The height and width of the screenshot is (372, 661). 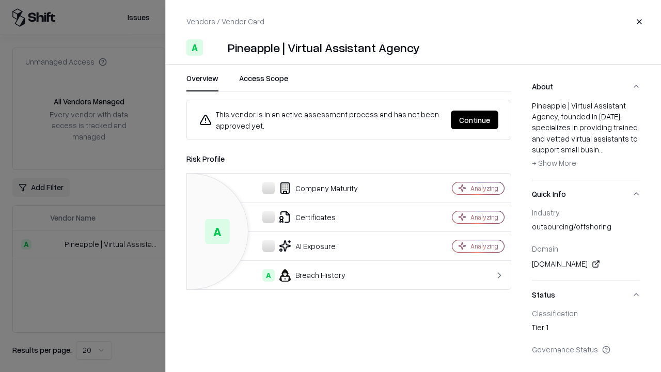 What do you see at coordinates (348, 158) in the screenshot?
I see `div: Risk Profile` at bounding box center [348, 158].